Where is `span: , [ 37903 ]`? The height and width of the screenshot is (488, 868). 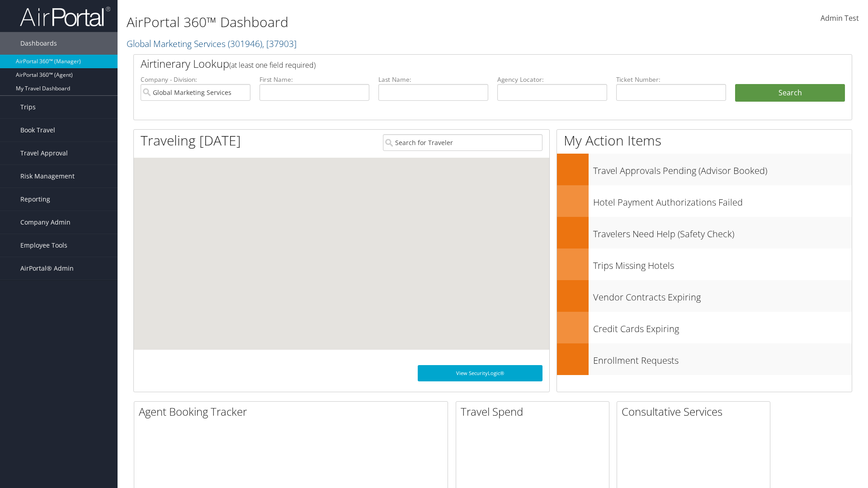 span: , [ 37903 ] is located at coordinates (280, 43).